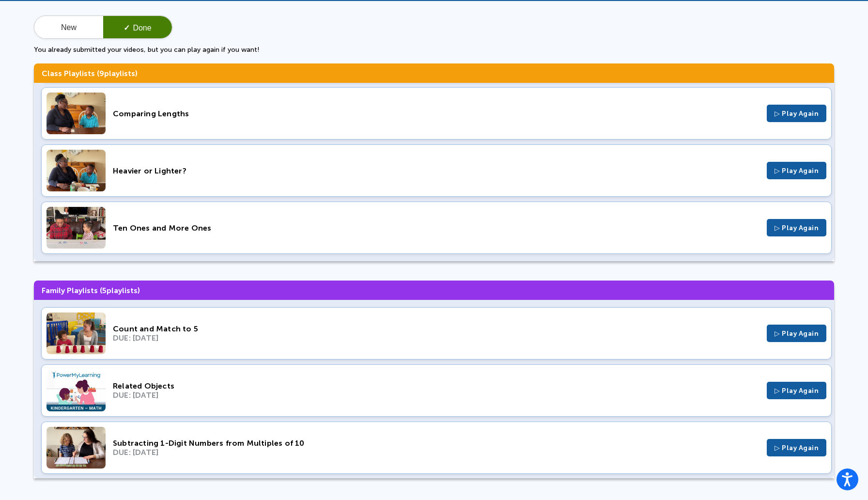 Image resolution: width=868 pixels, height=500 pixels. What do you see at coordinates (436, 171) in the screenshot?
I see `div: Heavier or Lighter?` at bounding box center [436, 171].